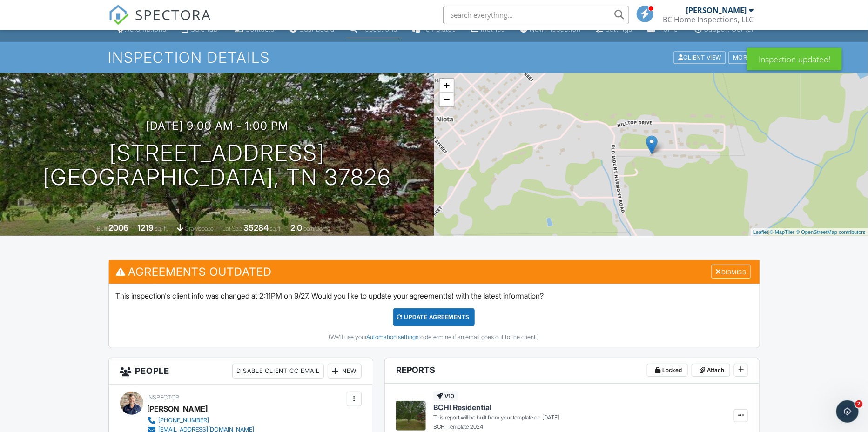  Describe the element at coordinates (446, 86) in the screenshot. I see `a: Zoom in` at that location.